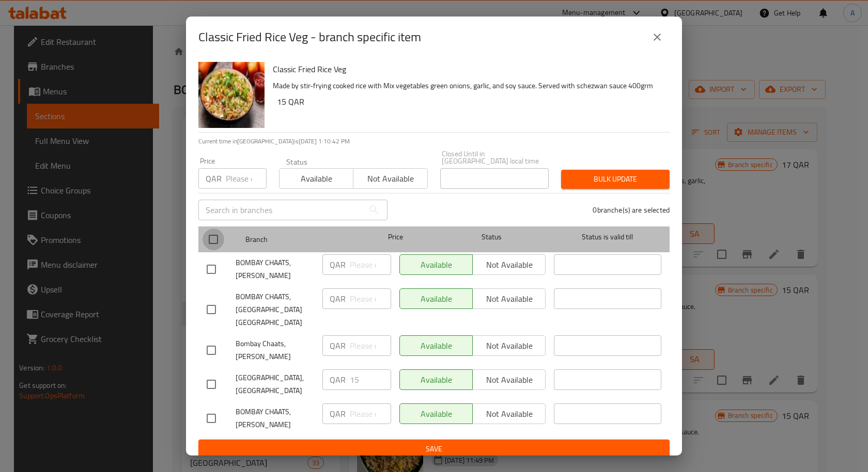 The height and width of the screenshot is (472, 868). What do you see at coordinates (281, 210) in the screenshot?
I see `input: Search in branches` at bounding box center [281, 210].